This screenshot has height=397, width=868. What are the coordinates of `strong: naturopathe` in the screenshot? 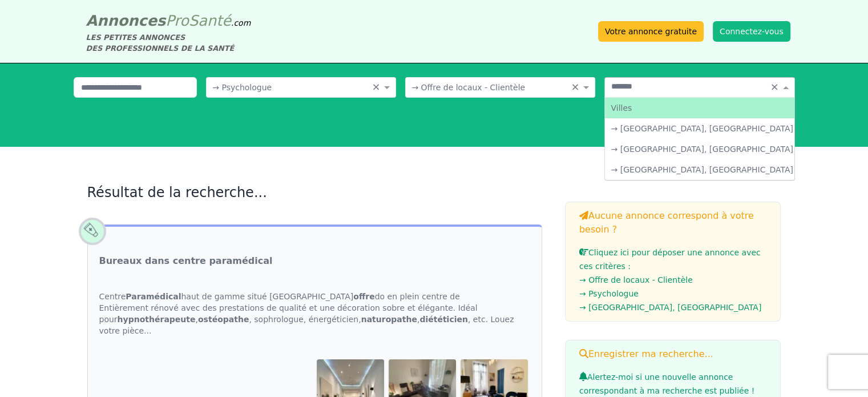 It's located at (389, 319).